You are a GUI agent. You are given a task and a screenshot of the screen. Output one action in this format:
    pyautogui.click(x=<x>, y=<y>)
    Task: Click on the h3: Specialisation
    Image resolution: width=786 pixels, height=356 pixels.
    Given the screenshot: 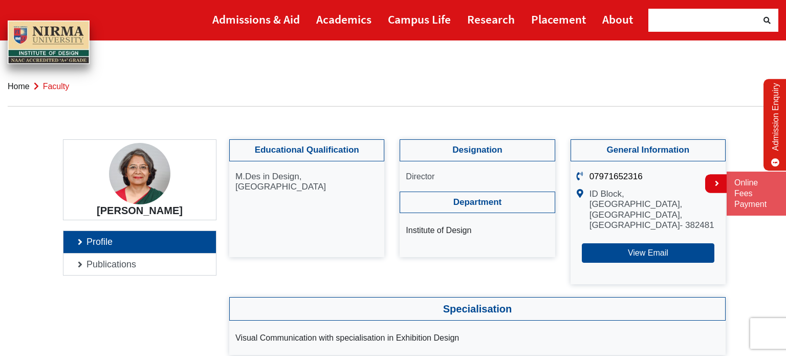 What is the action you would take?
    pyautogui.click(x=477, y=308)
    